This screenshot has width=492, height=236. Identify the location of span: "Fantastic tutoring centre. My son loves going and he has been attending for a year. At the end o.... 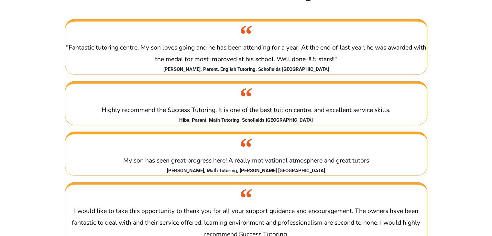
(246, 53).